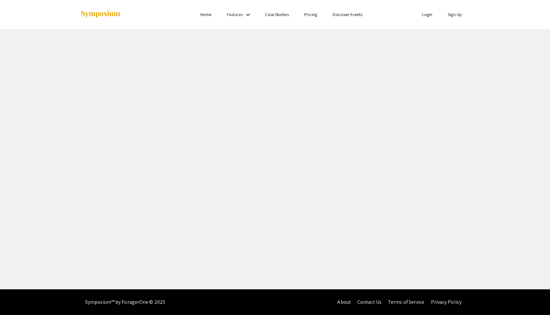 The width and height of the screenshot is (550, 315). I want to click on img: Symposium by ForagerOne, so click(100, 14).